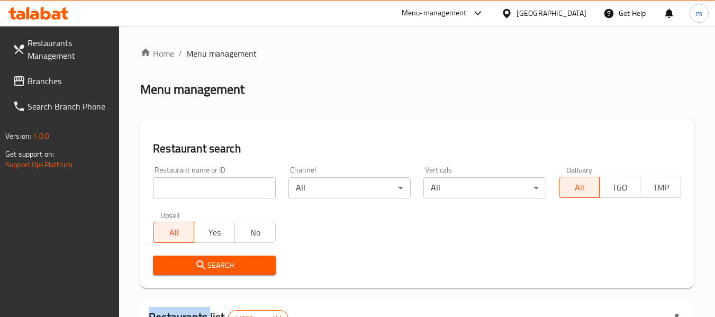 The width and height of the screenshot is (715, 317). I want to click on div: Menu-management, so click(434, 13).